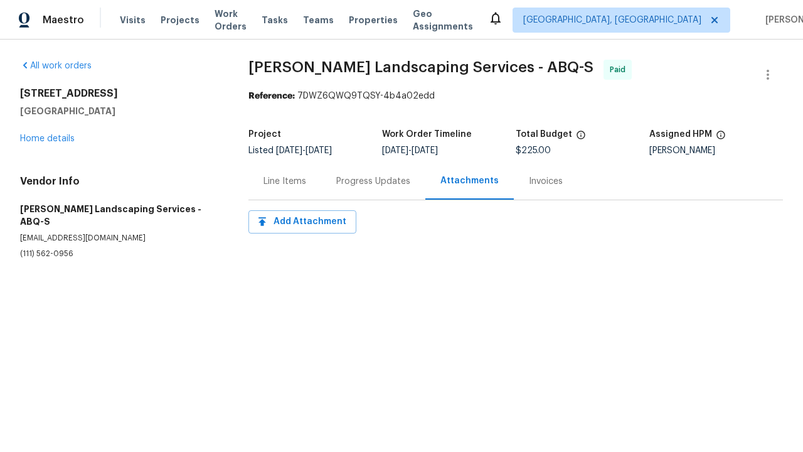 The image size is (803, 452). Describe the element at coordinates (275, 20) in the screenshot. I see `span: Tasks` at that location.